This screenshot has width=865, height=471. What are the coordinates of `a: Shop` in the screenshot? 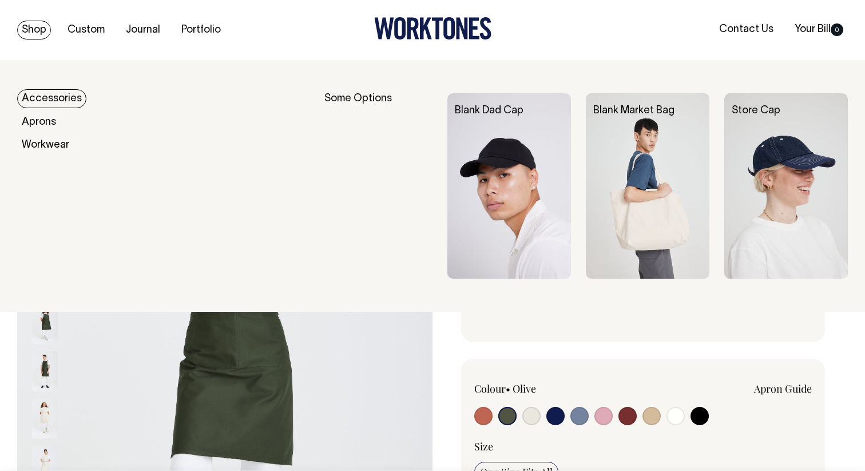 It's located at (34, 30).